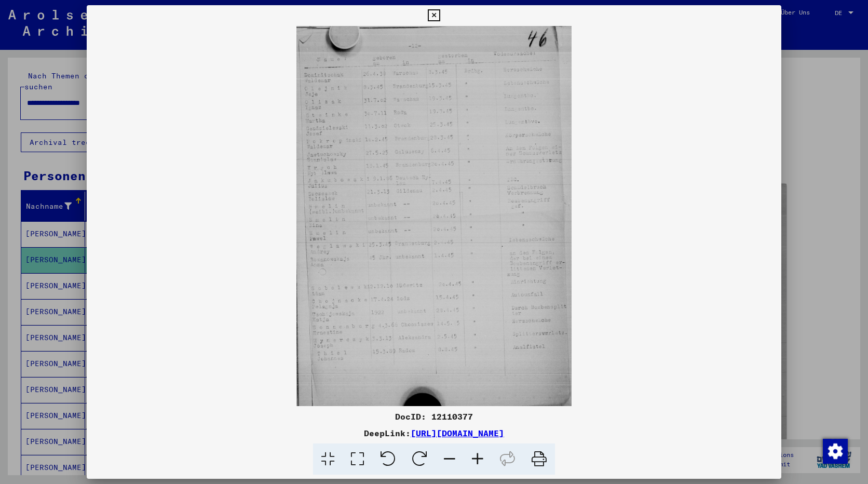 The width and height of the screenshot is (868, 484). What do you see at coordinates (434, 216) in the screenshot?
I see `img: 001.jpg` at bounding box center [434, 216].